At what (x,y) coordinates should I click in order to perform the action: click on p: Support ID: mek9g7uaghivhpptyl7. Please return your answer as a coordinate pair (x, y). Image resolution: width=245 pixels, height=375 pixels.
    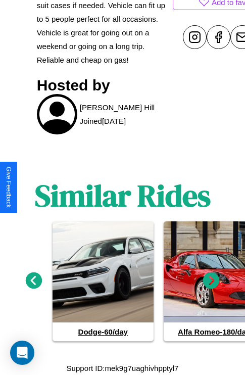
    Looking at the image, I should click on (123, 368).